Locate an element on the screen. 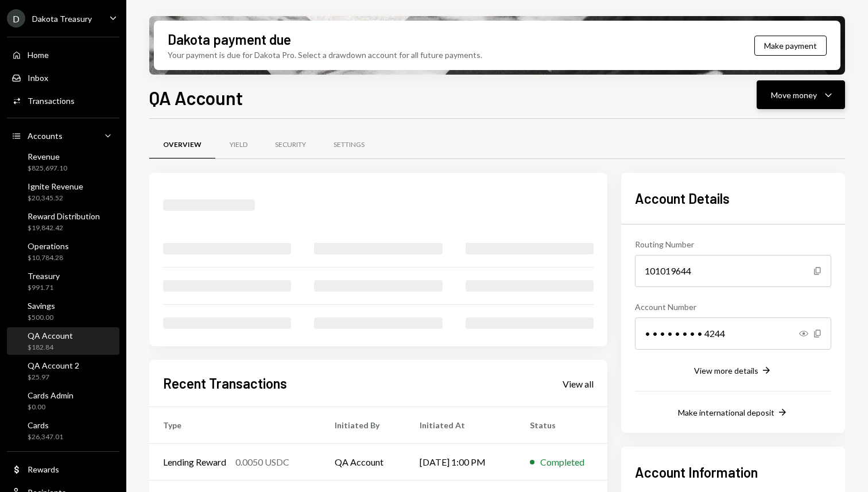 This screenshot has height=492, width=868. button: Move money is located at coordinates (801, 95).